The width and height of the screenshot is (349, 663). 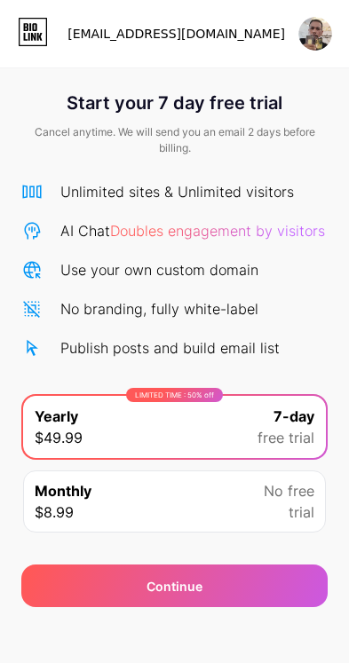 I want to click on span: $49.99, so click(x=59, y=437).